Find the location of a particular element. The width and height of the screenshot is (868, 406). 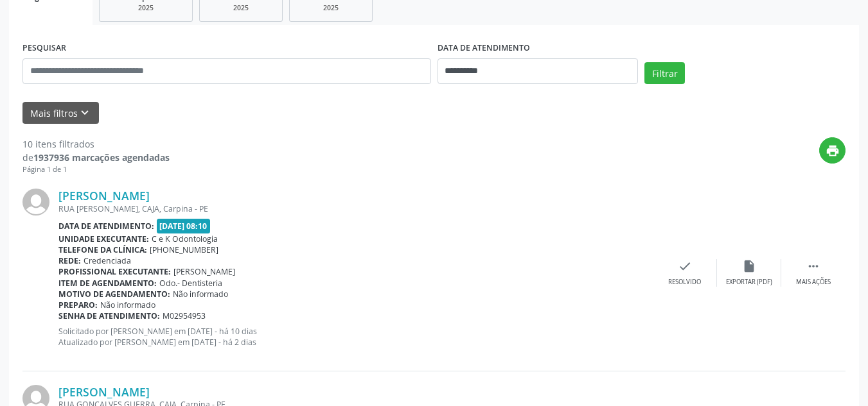

i: keyboard_arrow_down is located at coordinates (85, 113).